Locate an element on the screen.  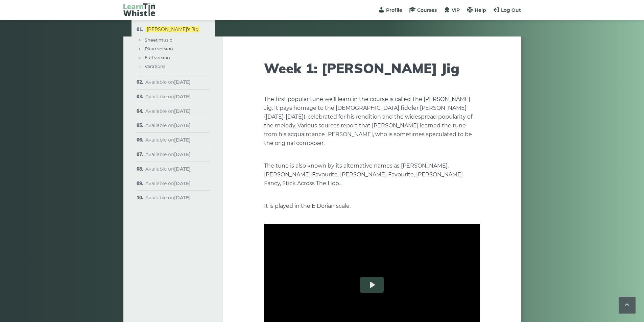
span: Courses is located at coordinates (427, 10).